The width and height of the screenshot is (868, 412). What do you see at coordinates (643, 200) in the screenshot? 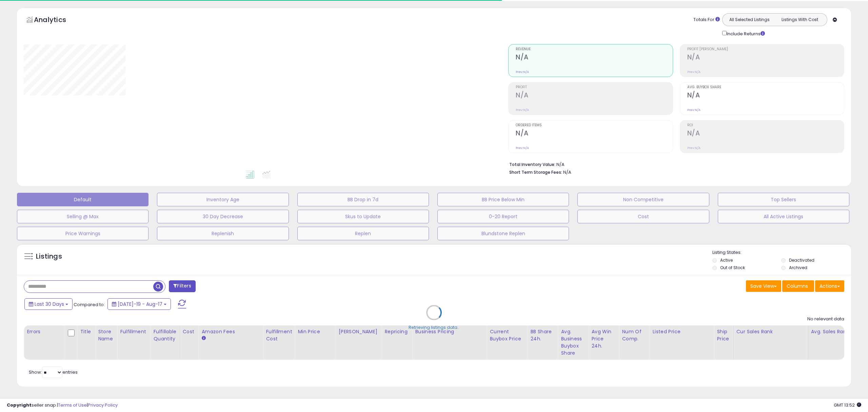
I see `button: Non Competitive` at bounding box center [643, 200].